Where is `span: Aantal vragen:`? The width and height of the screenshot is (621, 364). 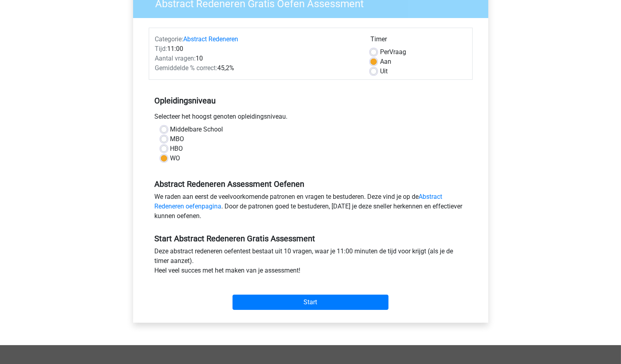
span: Aantal vragen: is located at coordinates (176, 58).